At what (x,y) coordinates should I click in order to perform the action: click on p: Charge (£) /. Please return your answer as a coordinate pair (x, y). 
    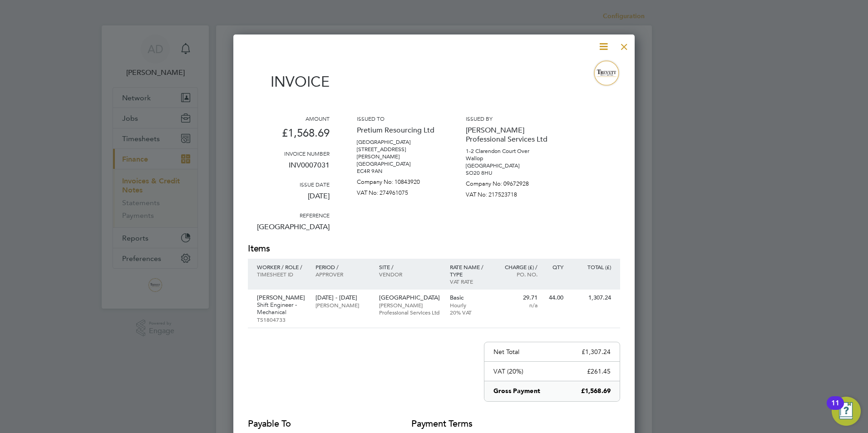
    Looking at the image, I should click on (518, 267).